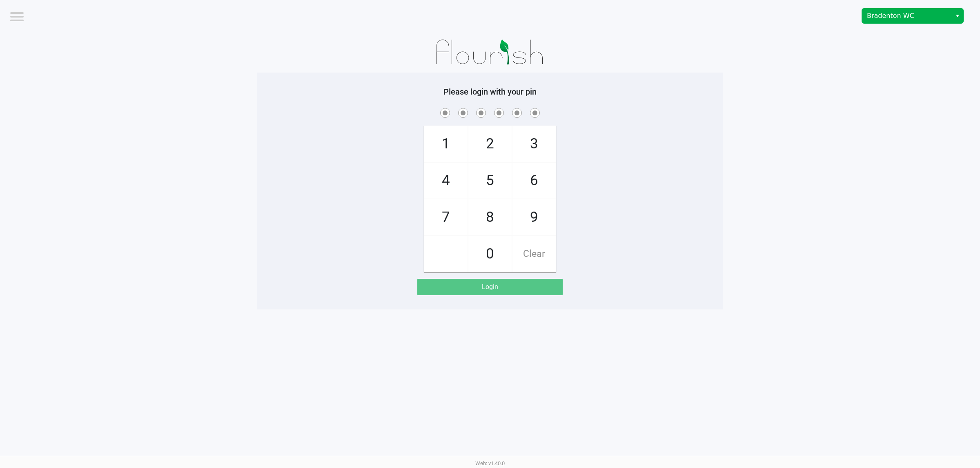 The width and height of the screenshot is (980, 468). What do you see at coordinates (534, 181) in the screenshot?
I see `span: 6` at bounding box center [534, 181].